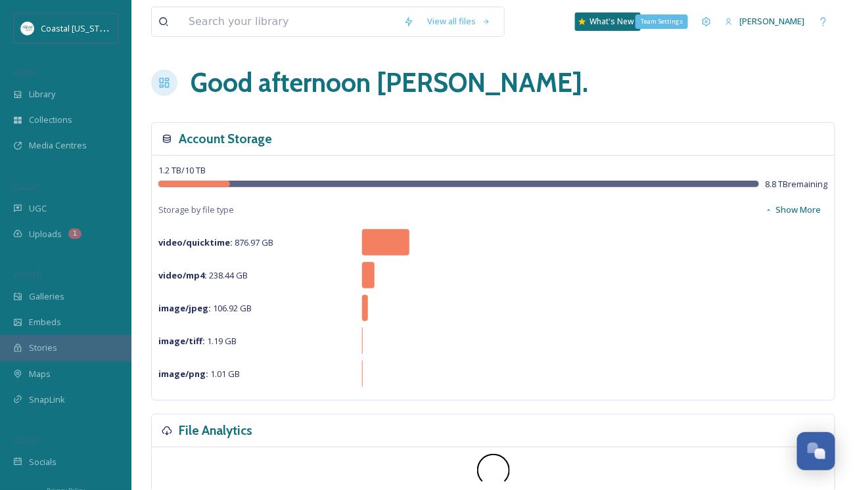 Image resolution: width=855 pixels, height=490 pixels. Describe the element at coordinates (182, 170) in the screenshot. I see `span: 1.2 TB / 10 TB` at that location.